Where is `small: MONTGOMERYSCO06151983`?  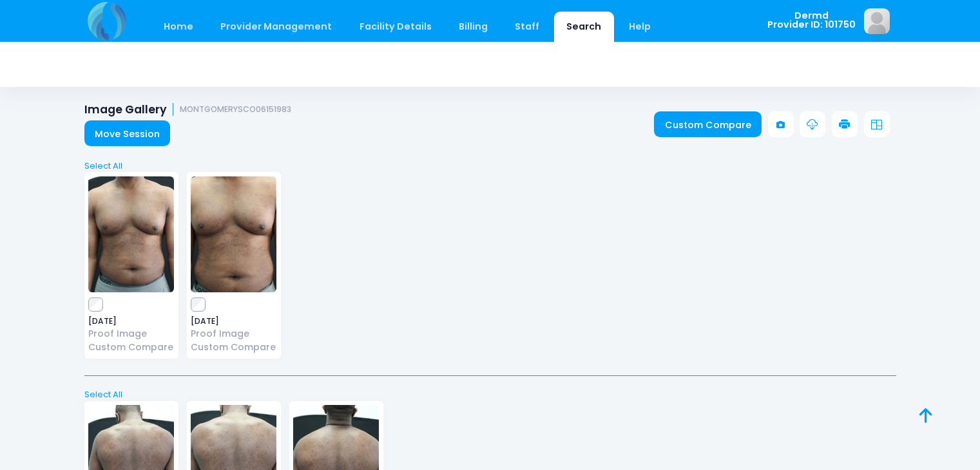 small: MONTGOMERYSCO06151983 is located at coordinates (235, 109).